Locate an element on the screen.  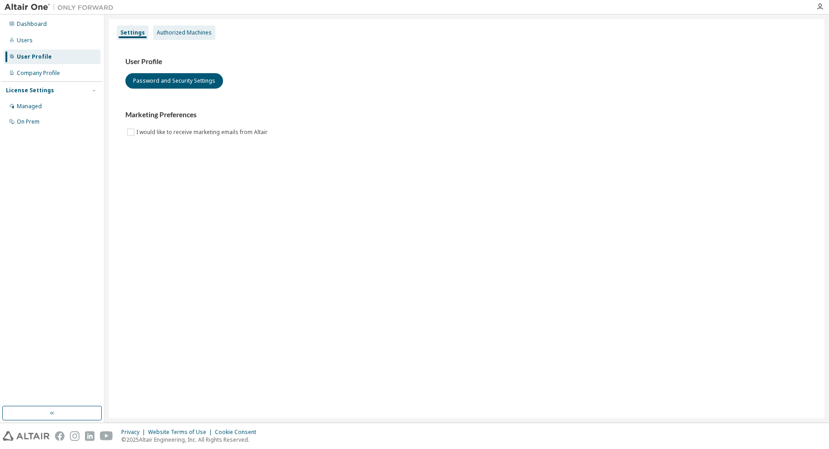
div: License Settings is located at coordinates (30, 90).